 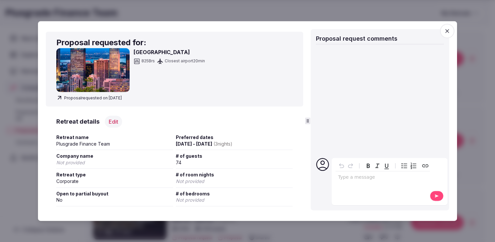 I want to click on div: editable markdown, so click(x=383, y=178).